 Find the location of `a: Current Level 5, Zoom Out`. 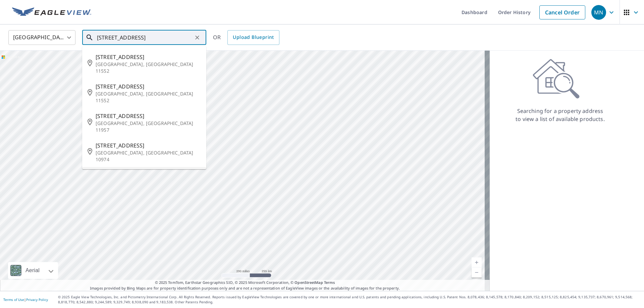

a: Current Level 5, Zoom Out is located at coordinates (477, 272).